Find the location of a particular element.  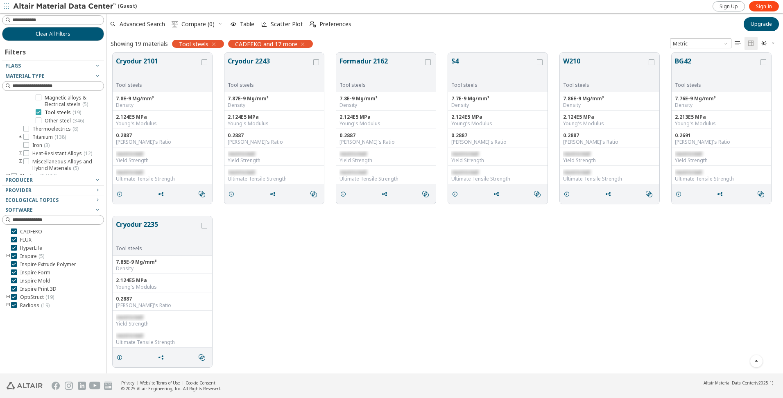

span: Magnetic alloys & Electrical steels is located at coordinates (72, 101).